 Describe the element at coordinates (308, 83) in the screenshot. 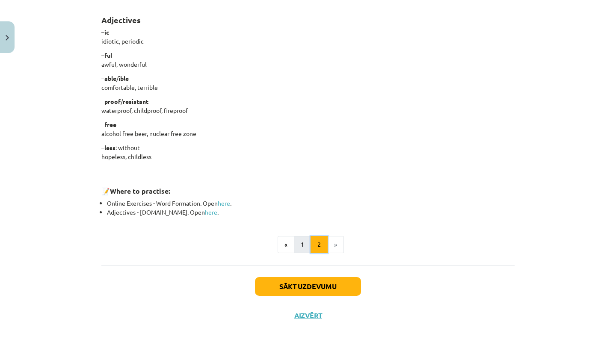

I see `p: – / comfortable, terrible` at that location.